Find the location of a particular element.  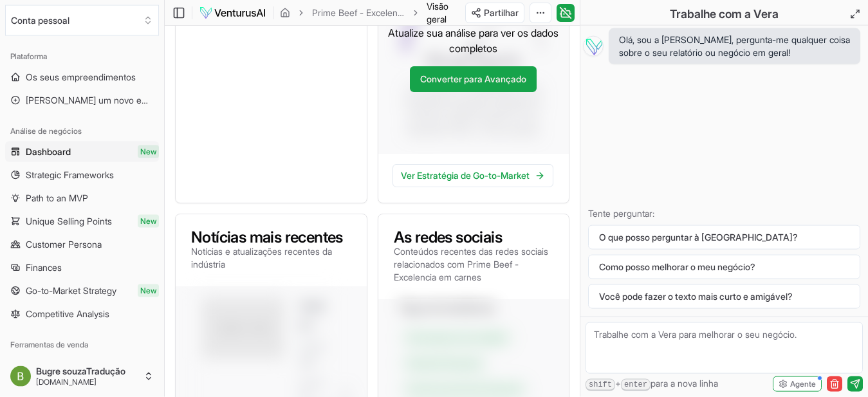

button: Partilhar is located at coordinates (495, 13).